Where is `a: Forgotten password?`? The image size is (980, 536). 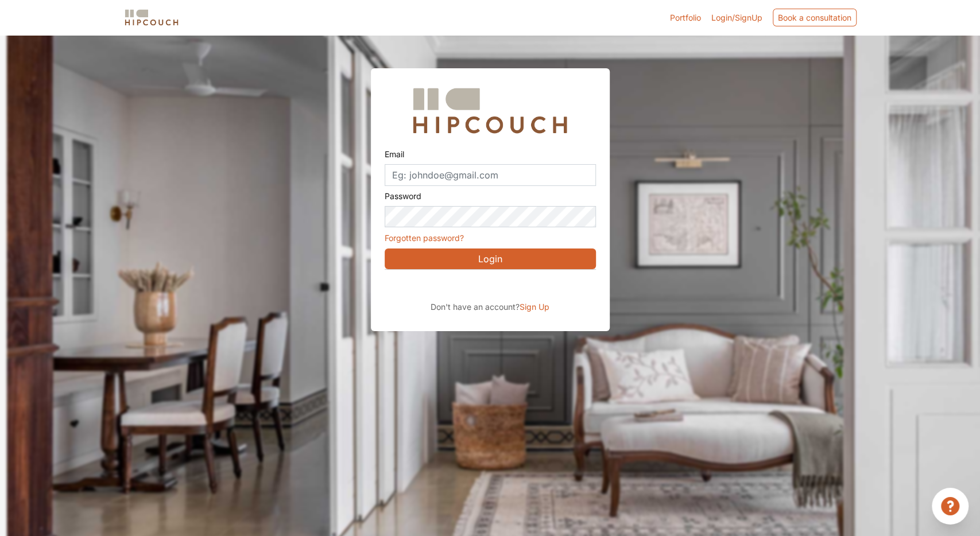
a: Forgotten password? is located at coordinates (424, 238).